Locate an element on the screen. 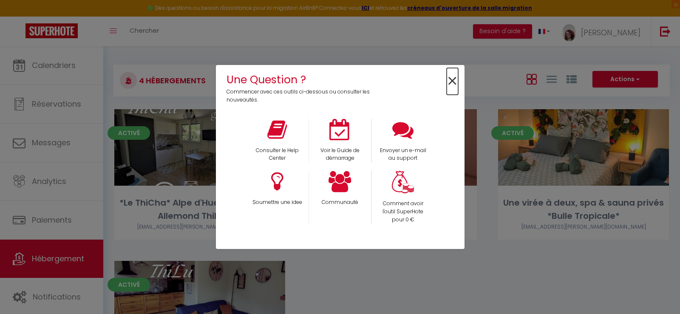  img: Money bag is located at coordinates (403, 182).